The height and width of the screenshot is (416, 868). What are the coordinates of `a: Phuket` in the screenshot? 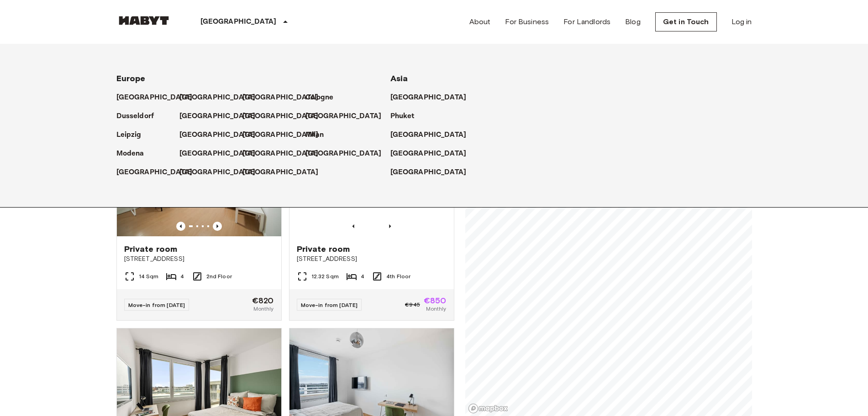 It's located at (407, 116).